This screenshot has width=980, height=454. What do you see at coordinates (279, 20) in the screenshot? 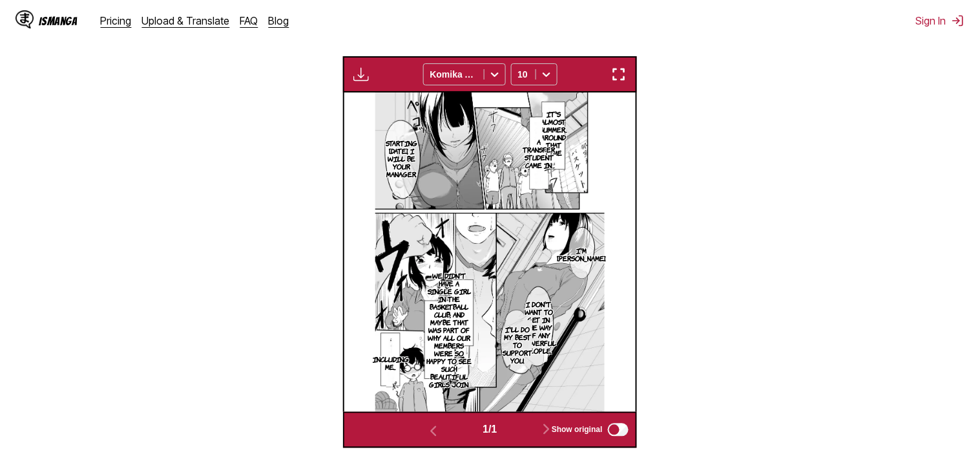
I see `a: Blog` at bounding box center [279, 20].